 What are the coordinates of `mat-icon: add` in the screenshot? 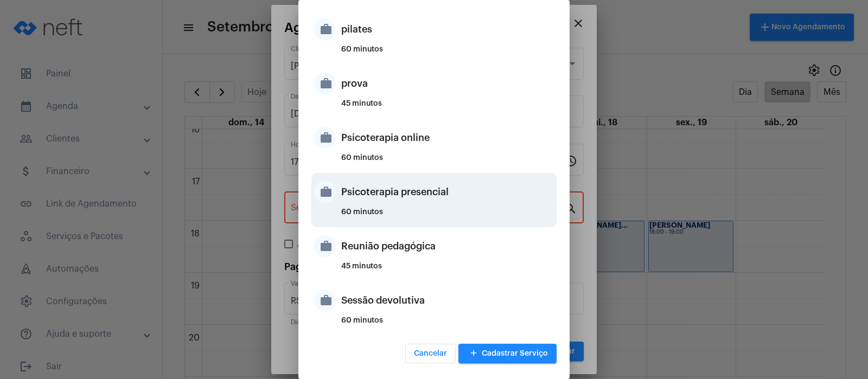 It's located at (474, 354).